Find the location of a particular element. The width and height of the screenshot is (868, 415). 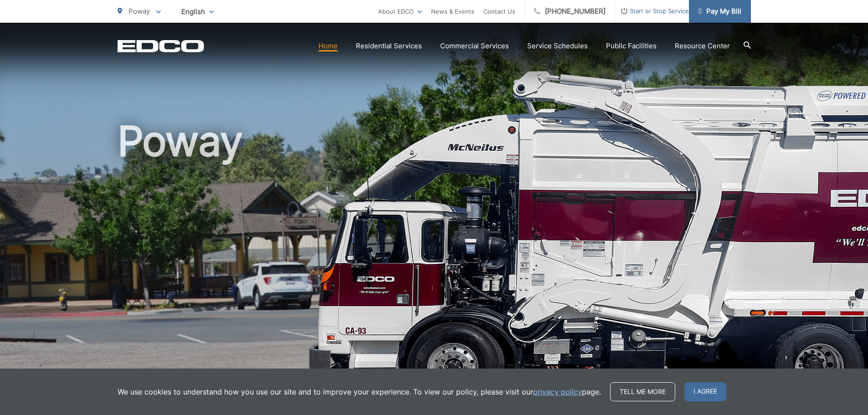

span: Poway is located at coordinates (139, 11).